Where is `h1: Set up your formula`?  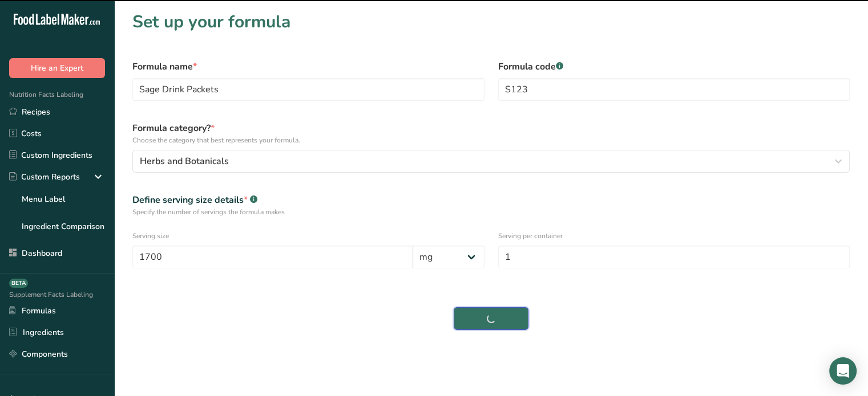 h1: Set up your formula is located at coordinates (491, 22).